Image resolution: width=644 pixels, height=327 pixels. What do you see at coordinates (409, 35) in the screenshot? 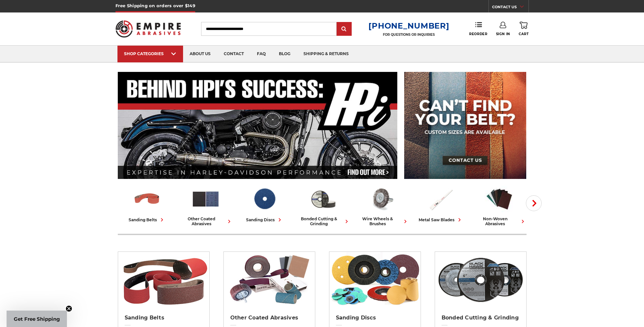
I see `p: FOR QUESTIONS OR INQUIRIES` at bounding box center [409, 35].